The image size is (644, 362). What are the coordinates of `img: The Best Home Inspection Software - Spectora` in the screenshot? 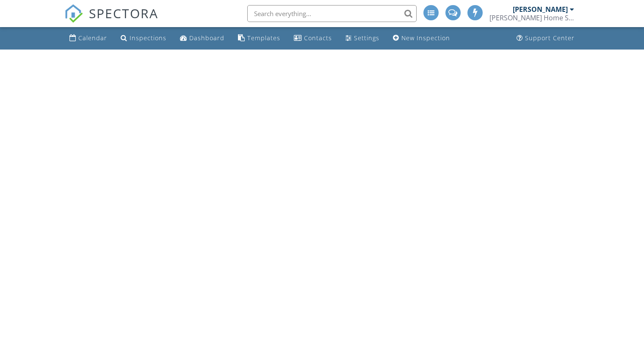 It's located at (74, 14).